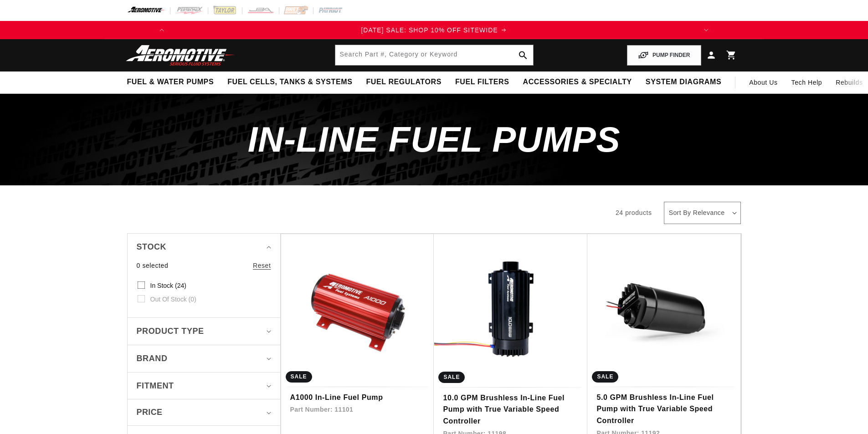 Image resolution: width=868 pixels, height=434 pixels. Describe the element at coordinates (664, 409) in the screenshot. I see `a: 5.0 GPM Brushless In-Line Fuel Pump with True Variable Speed Controller` at that location.